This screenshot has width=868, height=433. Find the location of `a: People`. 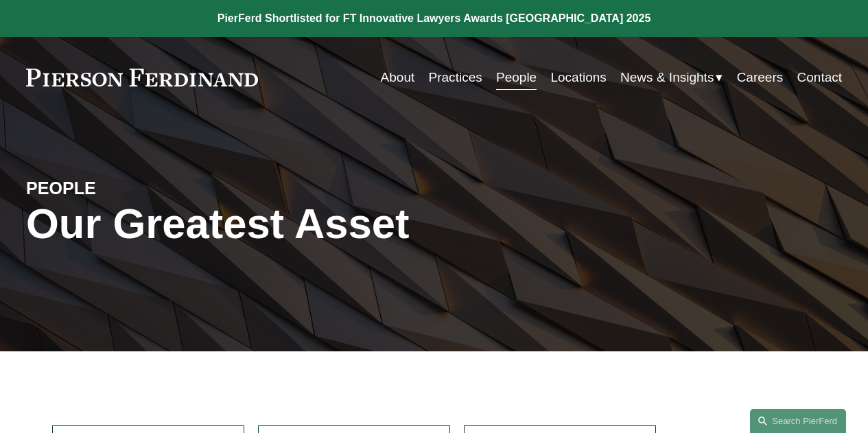

a: People is located at coordinates (516, 78).